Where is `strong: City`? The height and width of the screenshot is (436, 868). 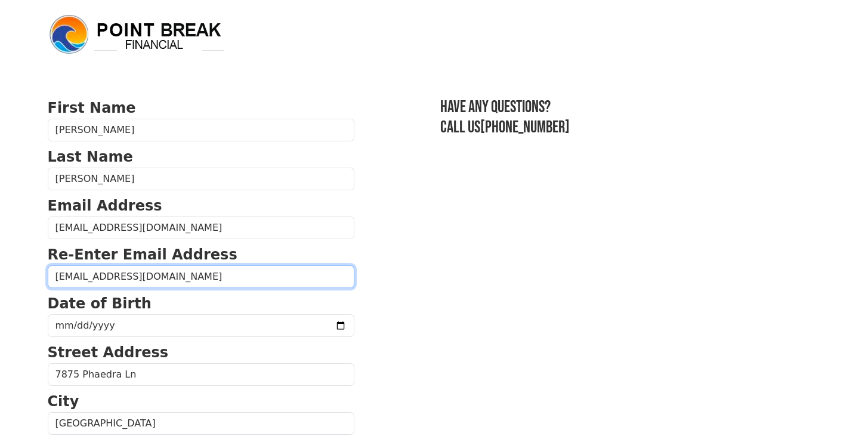
strong: City is located at coordinates (63, 401).